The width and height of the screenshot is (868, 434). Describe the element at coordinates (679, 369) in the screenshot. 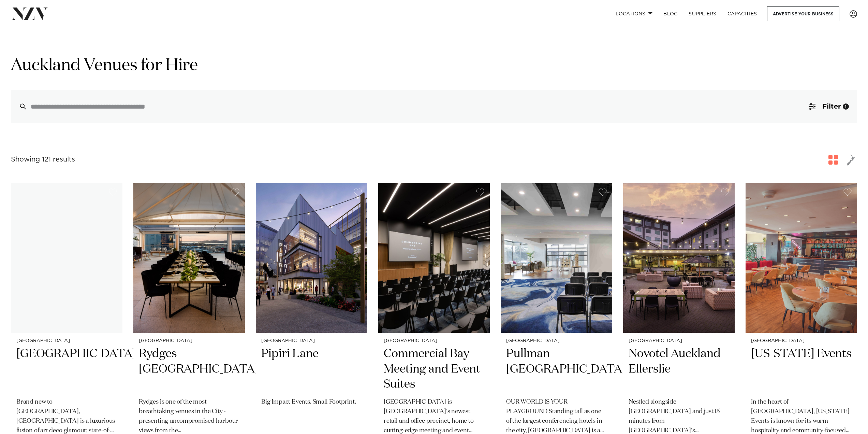

I see `h2: Novotel Auckland Ellerslie` at that location.